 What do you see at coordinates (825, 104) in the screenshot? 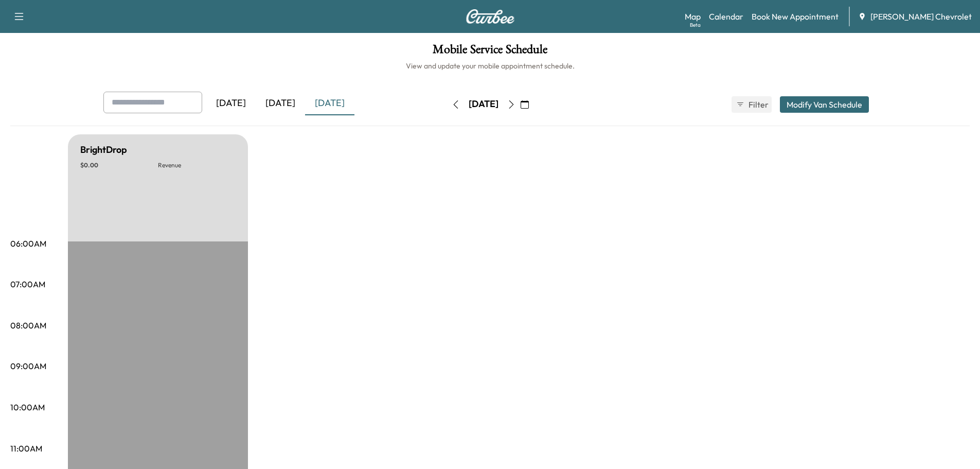
I see `button: Modify Van Schedule` at bounding box center [825, 104].